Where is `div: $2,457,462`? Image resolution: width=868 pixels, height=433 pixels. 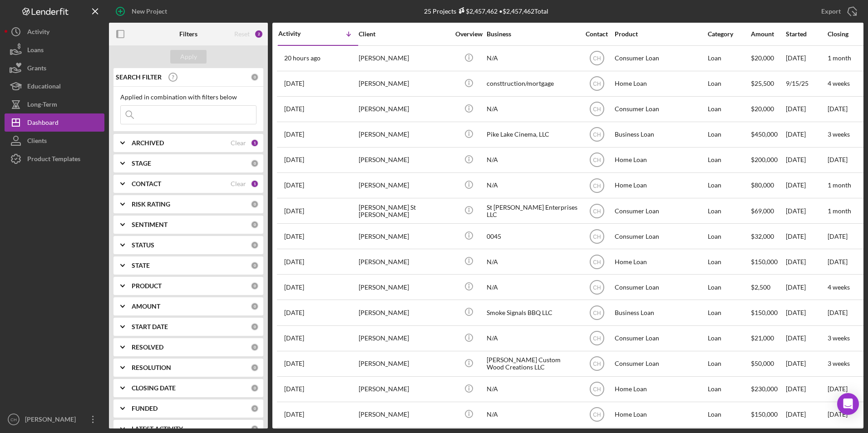
div: $2,457,462 is located at coordinates (477, 11).